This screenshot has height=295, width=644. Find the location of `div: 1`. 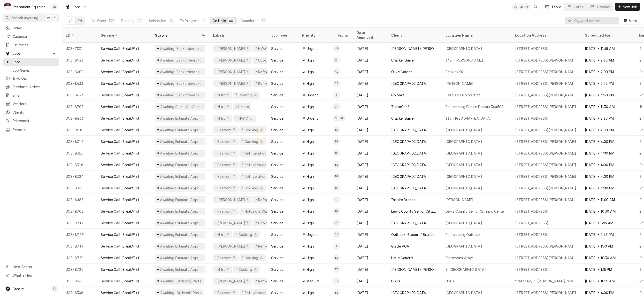

div: 1 is located at coordinates (204, 20).